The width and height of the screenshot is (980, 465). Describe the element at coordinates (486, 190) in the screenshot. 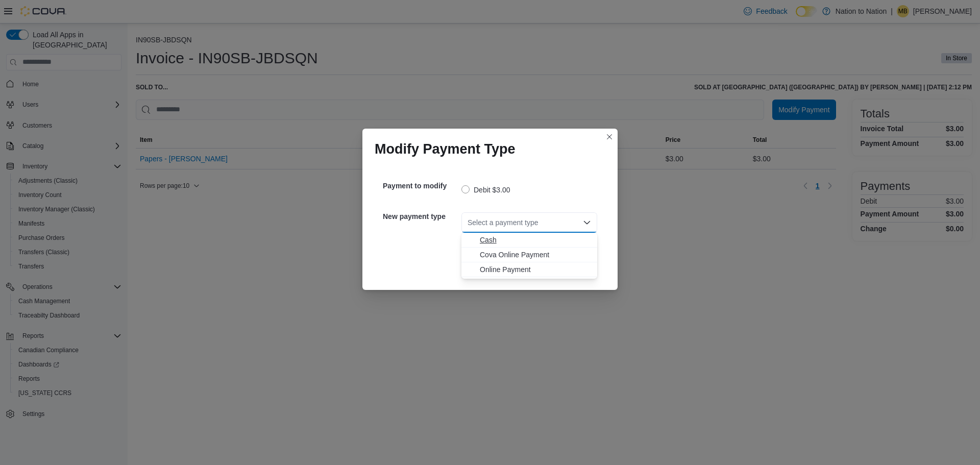

I see `label: Debit $3.00` at that location.